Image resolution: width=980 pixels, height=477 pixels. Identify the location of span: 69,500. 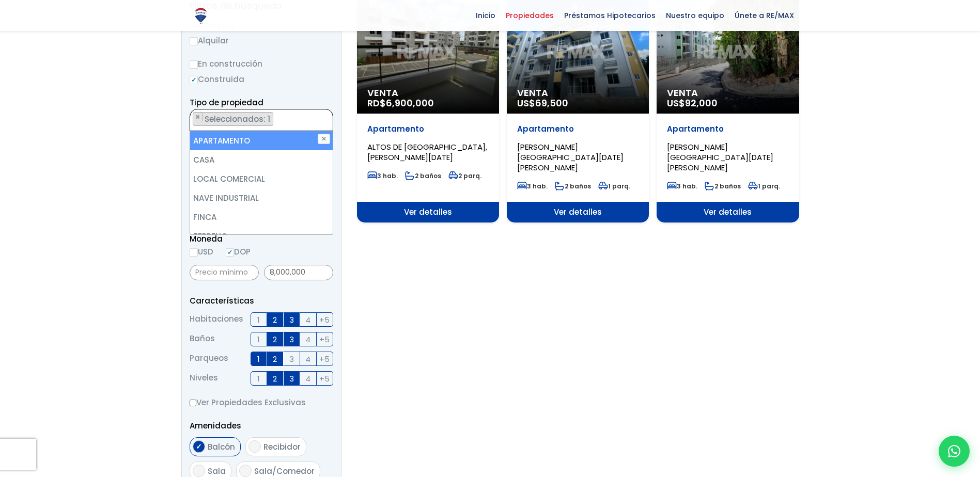
(552, 103).